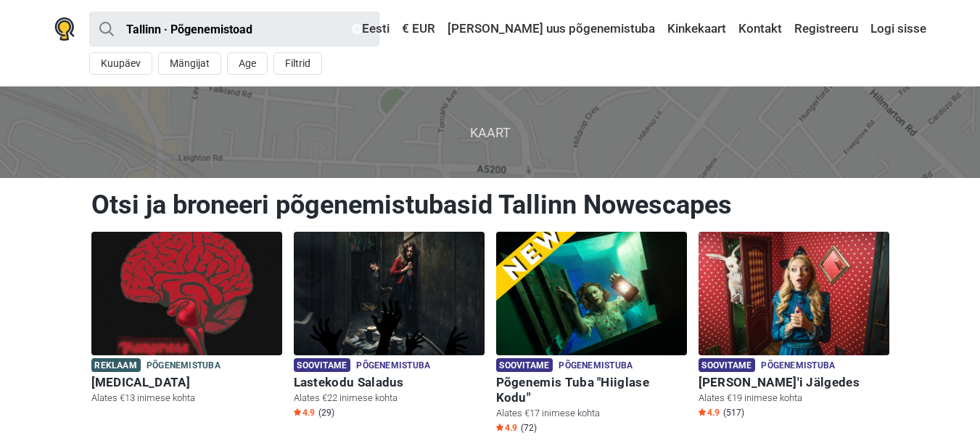 The width and height of the screenshot is (980, 441). What do you see at coordinates (591, 390) in the screenshot?
I see `h6: Põgenemis Tuba "Hiiglase Kodu"` at bounding box center [591, 390].